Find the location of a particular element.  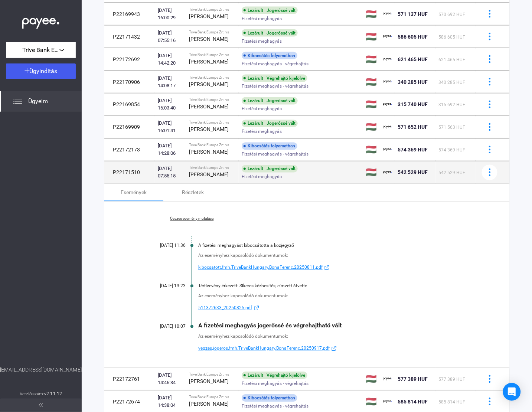

span: 315 740 HUF is located at coordinates (413, 105).